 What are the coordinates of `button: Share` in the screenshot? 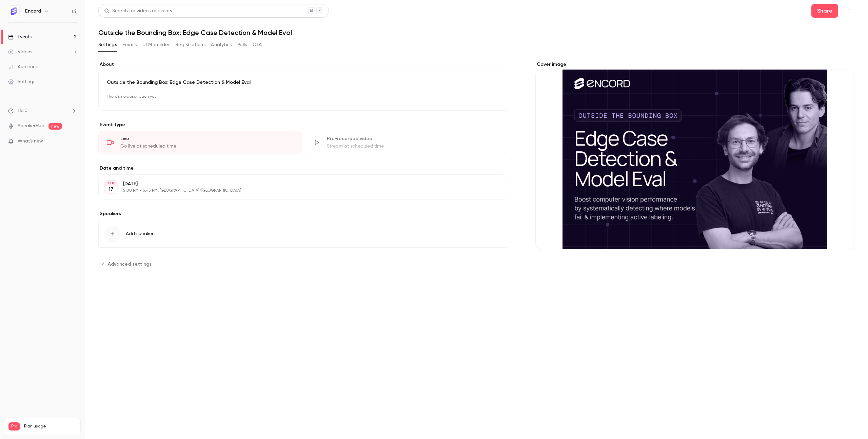 It's located at (824, 11).